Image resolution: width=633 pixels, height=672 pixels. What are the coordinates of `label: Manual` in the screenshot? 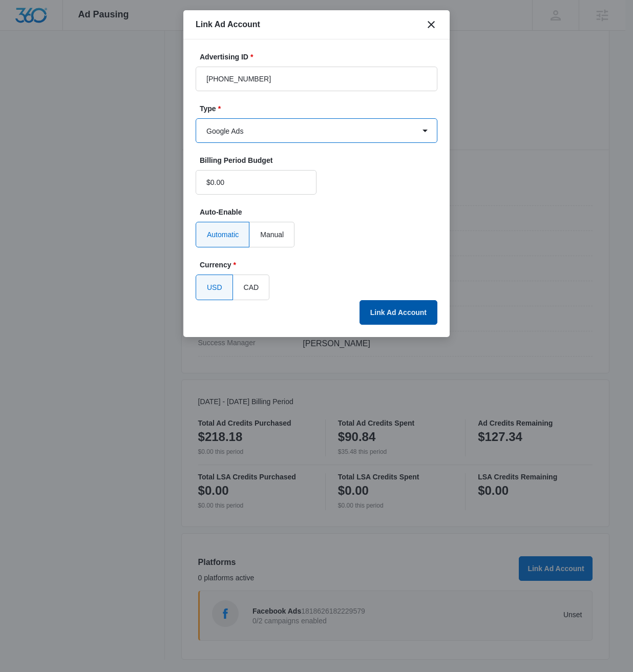 It's located at (272, 234).